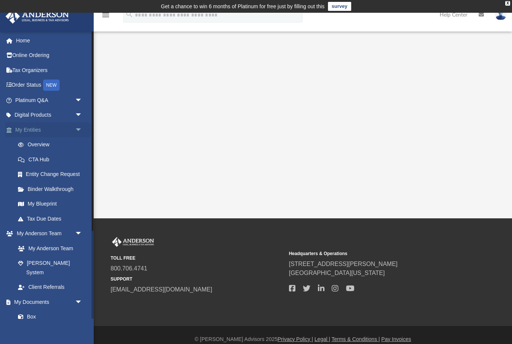 The height and width of the screenshot is (344, 512). Describe the element at coordinates (295, 339) in the screenshot. I see `a: Privacy Policy |` at that location.